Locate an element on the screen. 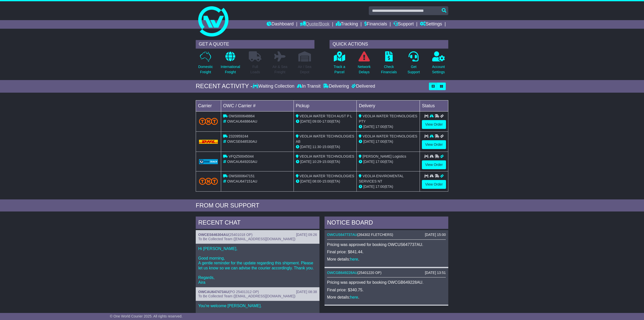 The height and width of the screenshot is (320, 644). span: 09:00 is located at coordinates (317, 121).